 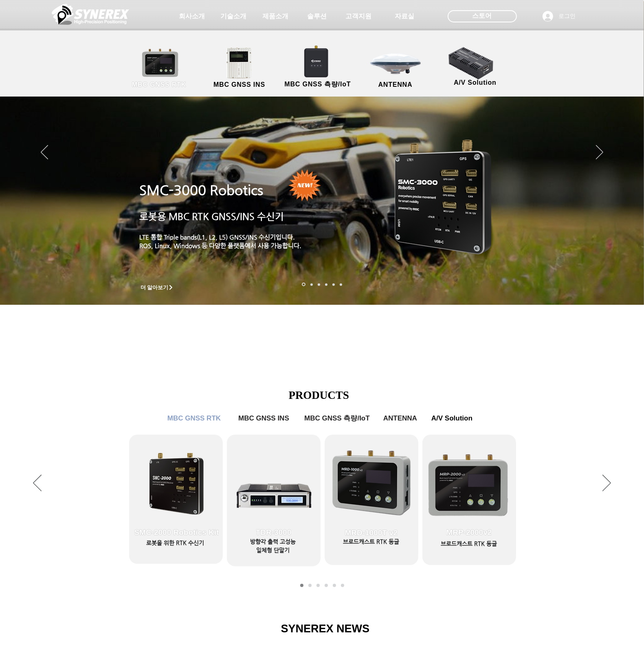 What do you see at coordinates (276, 16) in the screenshot?
I see `span: 제품소개` at bounding box center [276, 16].